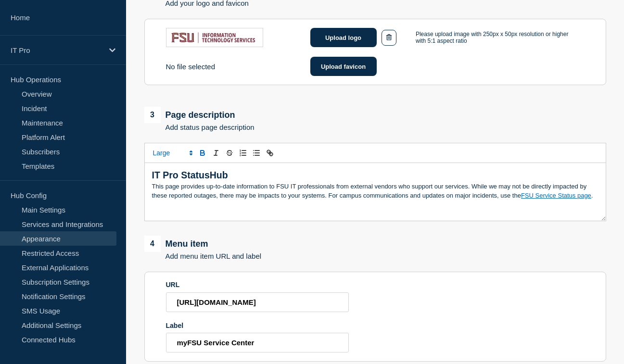 Image resolution: width=624 pixels, height=364 pixels. What do you see at coordinates (214, 38) in the screenshot?
I see `img: logo` at bounding box center [214, 38].